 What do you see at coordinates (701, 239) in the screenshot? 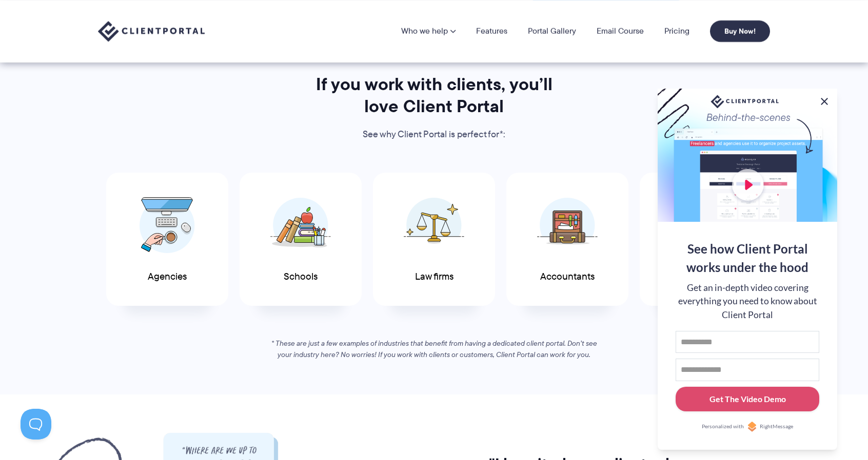
I see `a: Coaches` at bounding box center [701, 239].